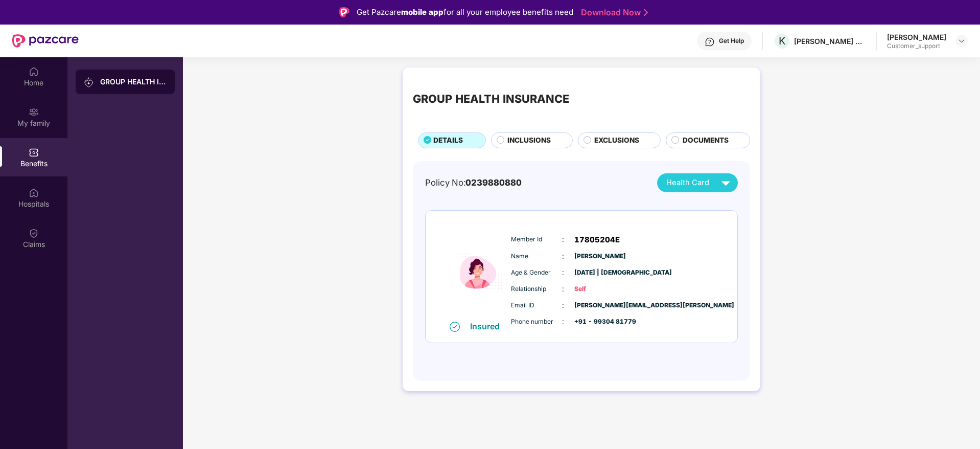 The width and height of the screenshot is (980, 449). Describe the element at coordinates (537, 273) in the screenshot. I see `span: Age & Gender` at that location.